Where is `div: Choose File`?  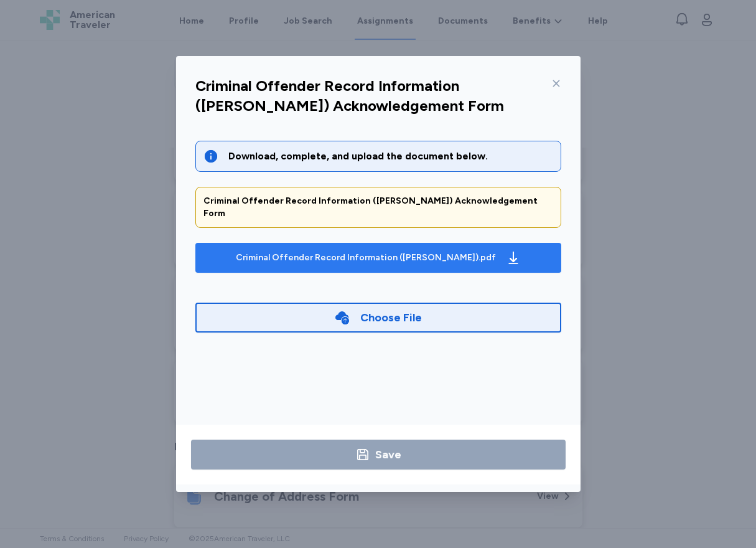
div: Choose File is located at coordinates (391, 317).